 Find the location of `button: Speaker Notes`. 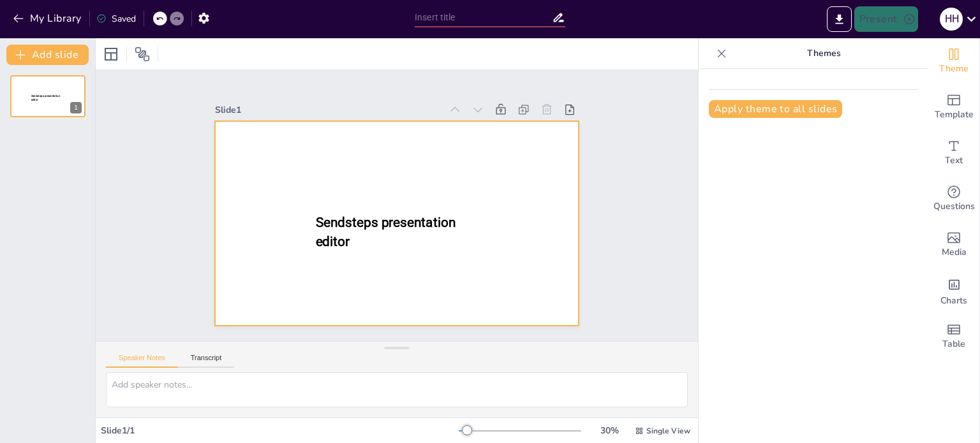

button: Speaker Notes is located at coordinates (142, 361).